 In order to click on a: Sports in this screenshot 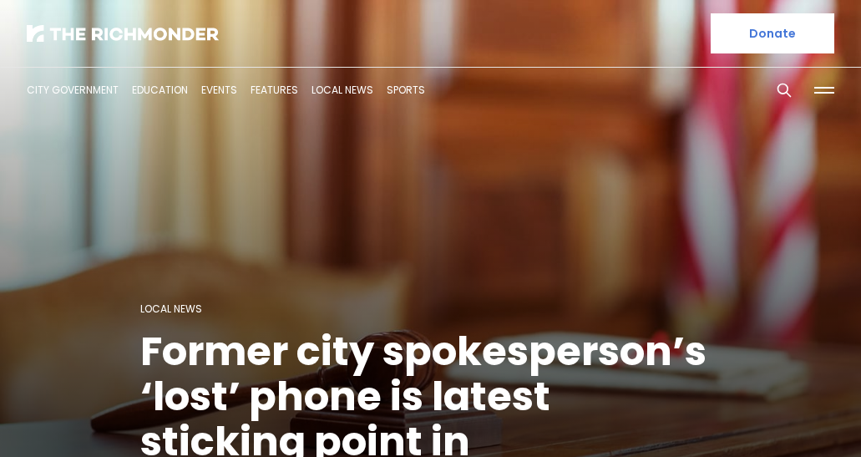, I will do `click(406, 89)`.